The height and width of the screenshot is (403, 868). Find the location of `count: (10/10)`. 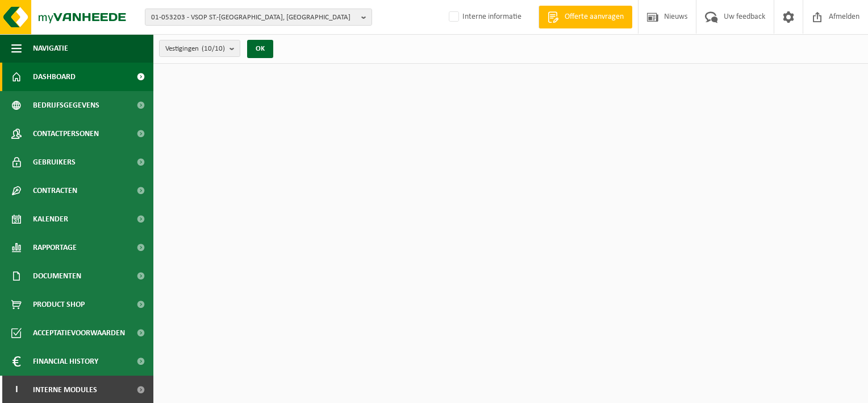

count: (10/10) is located at coordinates (213, 49).